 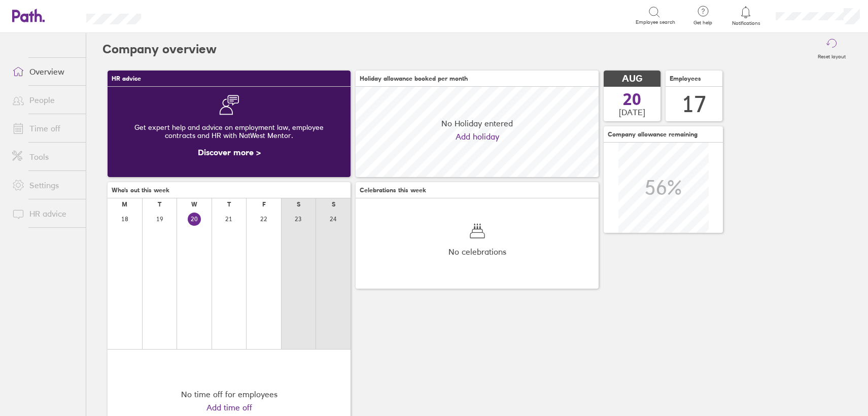 I want to click on a: Add holiday, so click(x=477, y=137).